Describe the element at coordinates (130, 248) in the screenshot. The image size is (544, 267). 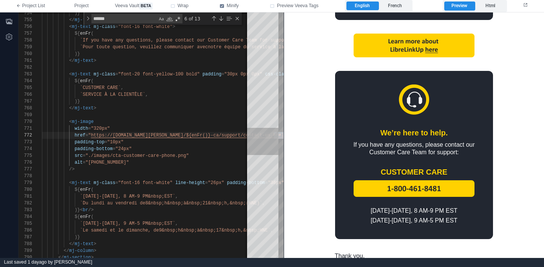
I see `div: Thank you, FreeStyle Libre Team` at that location.